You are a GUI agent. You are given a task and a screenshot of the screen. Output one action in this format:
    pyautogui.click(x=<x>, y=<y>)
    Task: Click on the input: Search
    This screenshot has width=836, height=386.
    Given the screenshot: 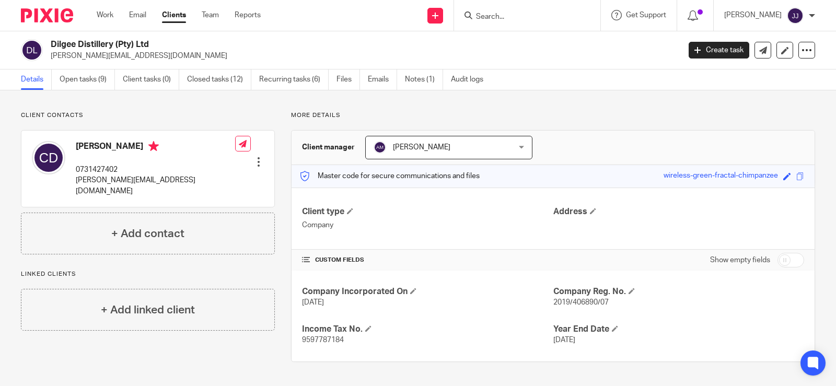 What is the action you would take?
    pyautogui.click(x=522, y=17)
    